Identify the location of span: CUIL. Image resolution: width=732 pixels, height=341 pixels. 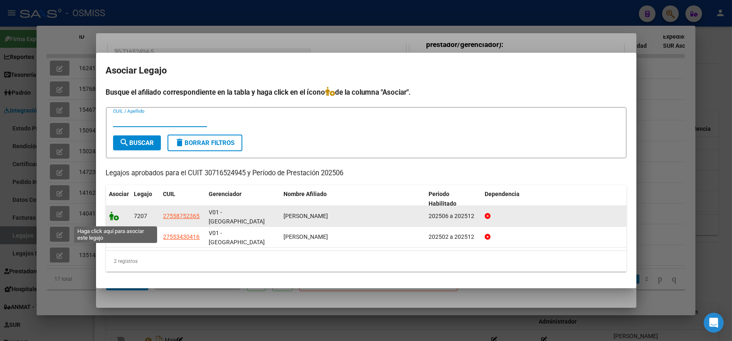
(170, 194).